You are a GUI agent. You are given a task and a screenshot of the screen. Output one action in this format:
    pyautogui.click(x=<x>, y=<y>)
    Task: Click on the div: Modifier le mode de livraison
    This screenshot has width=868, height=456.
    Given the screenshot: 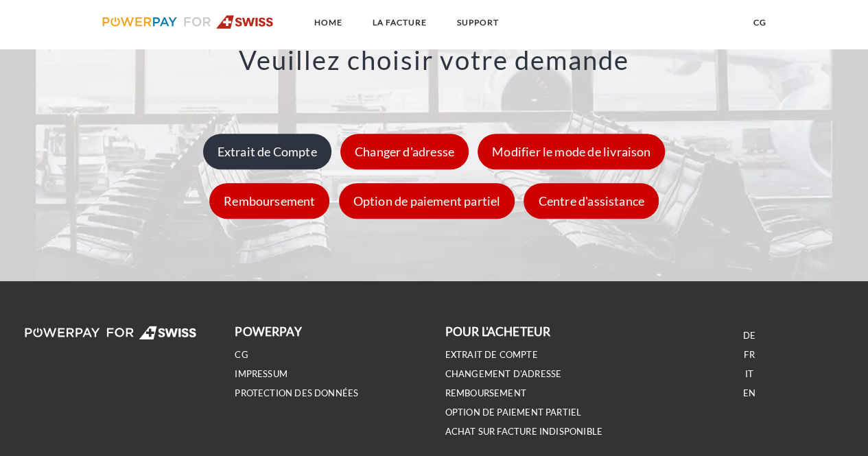 What is the action you would take?
    pyautogui.click(x=571, y=152)
    